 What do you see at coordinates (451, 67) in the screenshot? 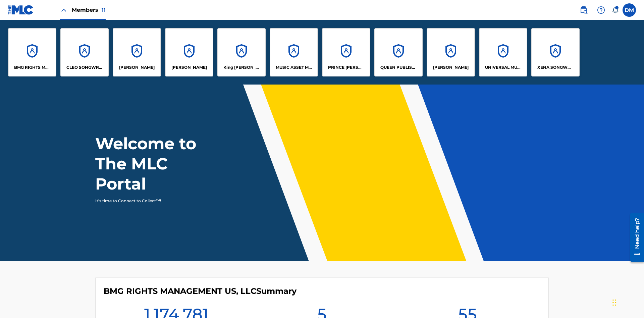
I see `p: RONALD MCTESTERSON` at bounding box center [451, 67].